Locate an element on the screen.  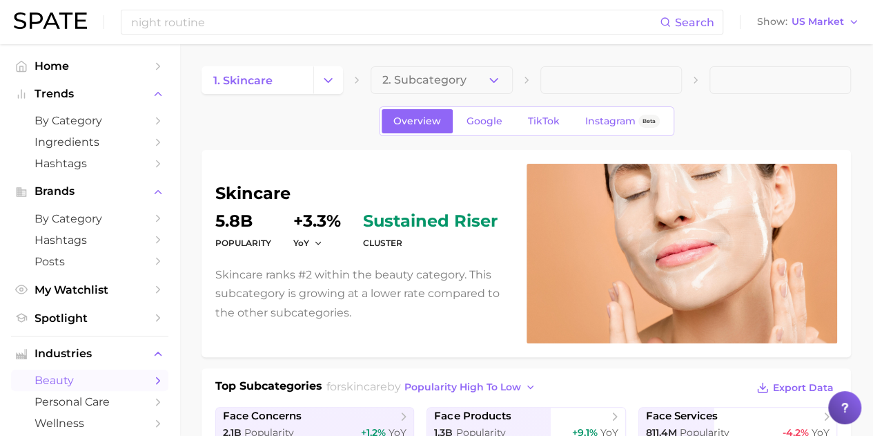
span: Instagram is located at coordinates (610, 121).